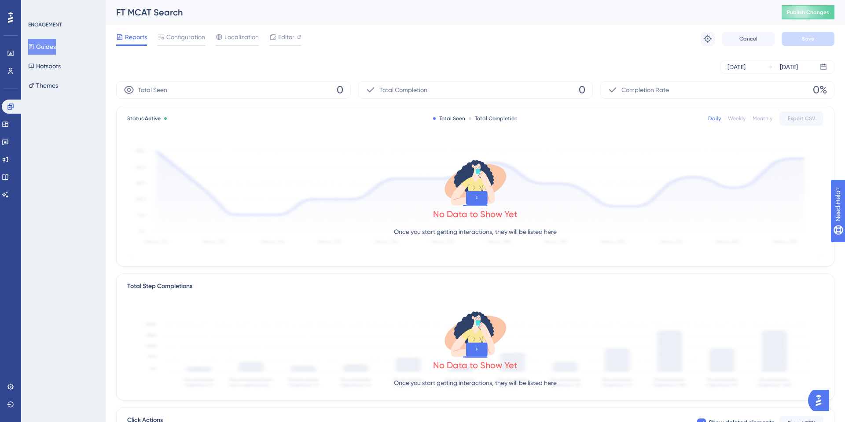 This screenshot has height=422, width=845. I want to click on div: Total Step Completions, so click(160, 286).